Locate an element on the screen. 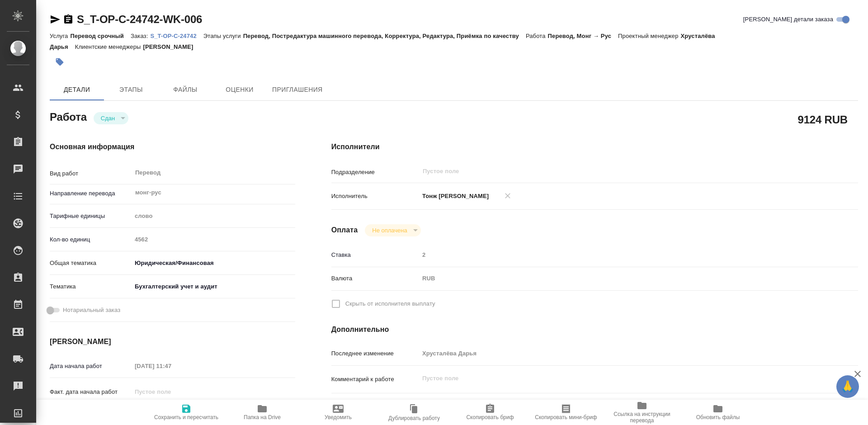 This screenshot has height=425, width=868. div: слово is located at coordinates (213, 216).